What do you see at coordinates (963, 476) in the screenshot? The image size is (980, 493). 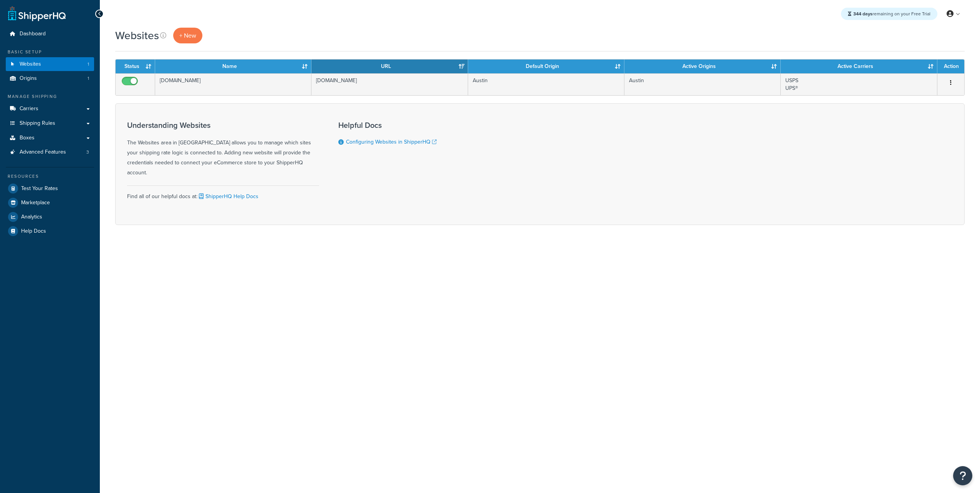 I see `button: Open Resource Center` at bounding box center [963, 476].